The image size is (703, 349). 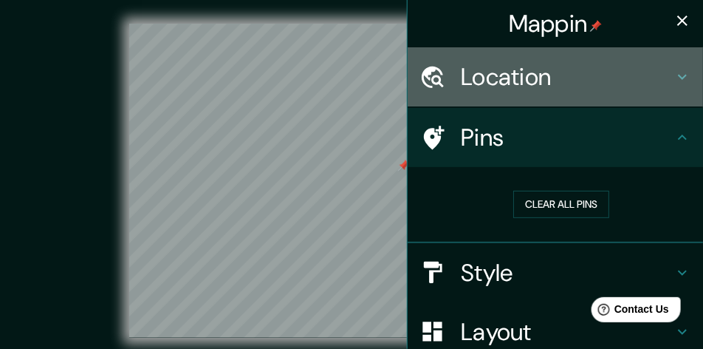 I want to click on h4: Location, so click(x=567, y=77).